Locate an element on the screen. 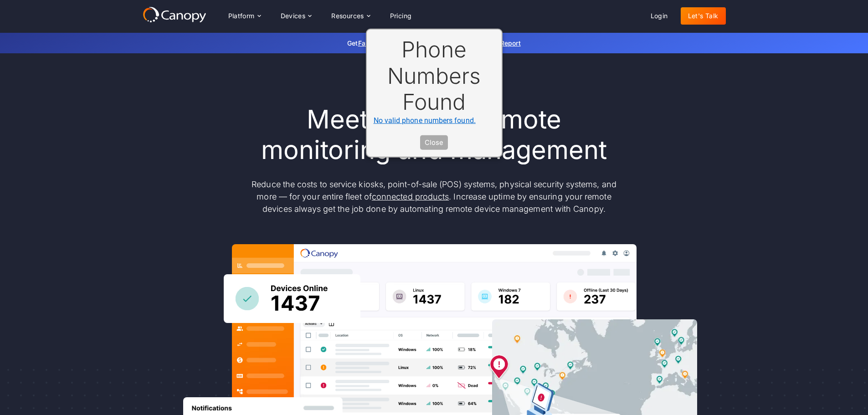 This screenshot has width=868, height=415. a: connected products is located at coordinates (410, 196).